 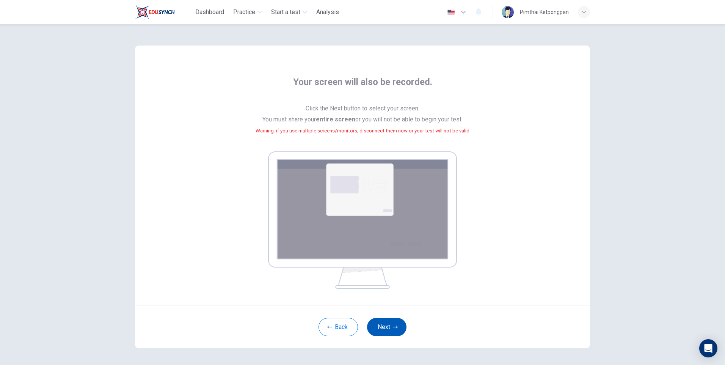 What do you see at coordinates (336, 119) in the screenshot?
I see `b: entire screen` at bounding box center [336, 119].